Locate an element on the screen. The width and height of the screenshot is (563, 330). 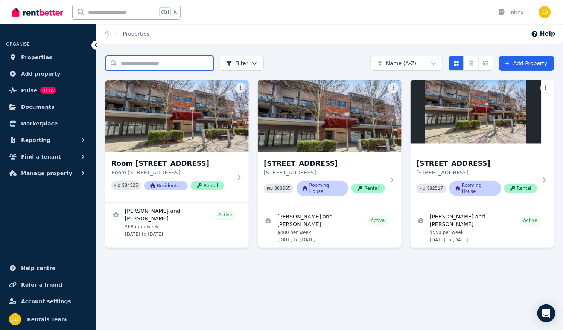
a: Account settings is located at coordinates (48, 301).